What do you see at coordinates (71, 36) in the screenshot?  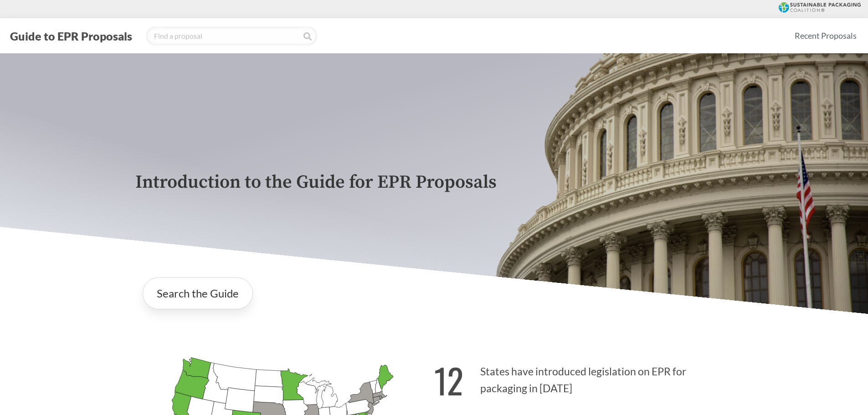 I see `button: Guide to EPR Proposals` at bounding box center [71, 36].